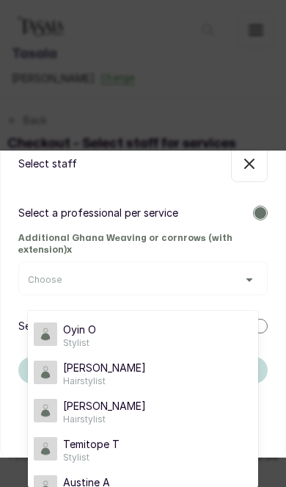 This screenshot has height=487, width=286. Describe the element at coordinates (143, 399) in the screenshot. I see `ul: Choose` at that location.